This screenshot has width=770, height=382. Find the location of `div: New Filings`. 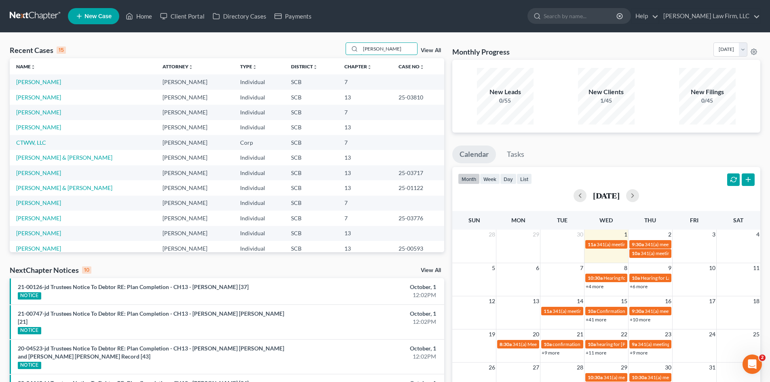

div: New Filings is located at coordinates (708, 92).